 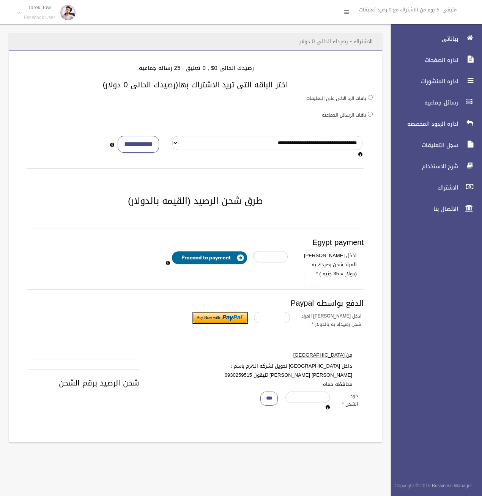 What do you see at coordinates (196, 201) in the screenshot?
I see `h2: طرق شحن الرصيد (القيمه بالدولار)` at bounding box center [196, 201].